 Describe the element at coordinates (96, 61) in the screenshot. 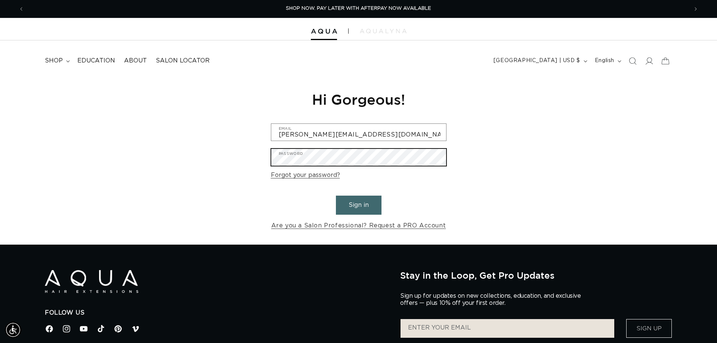

I see `span: Education` at that location.